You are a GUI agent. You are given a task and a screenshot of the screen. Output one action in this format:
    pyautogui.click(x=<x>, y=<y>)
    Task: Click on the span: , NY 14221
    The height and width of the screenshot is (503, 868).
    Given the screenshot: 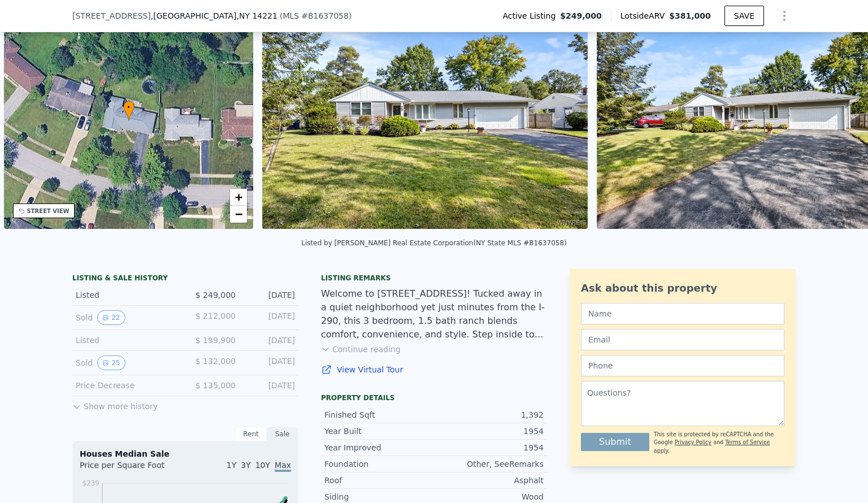 What is the action you would take?
    pyautogui.click(x=257, y=16)
    